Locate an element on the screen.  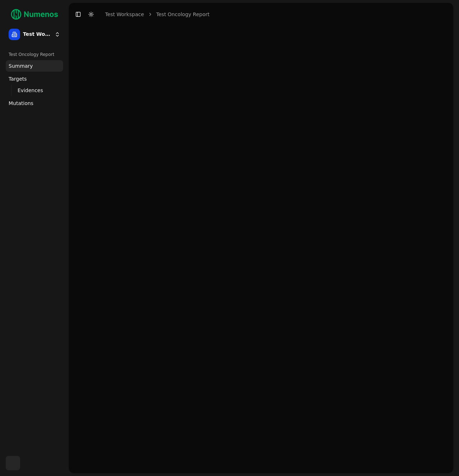
span: Targets is located at coordinates (17, 79).